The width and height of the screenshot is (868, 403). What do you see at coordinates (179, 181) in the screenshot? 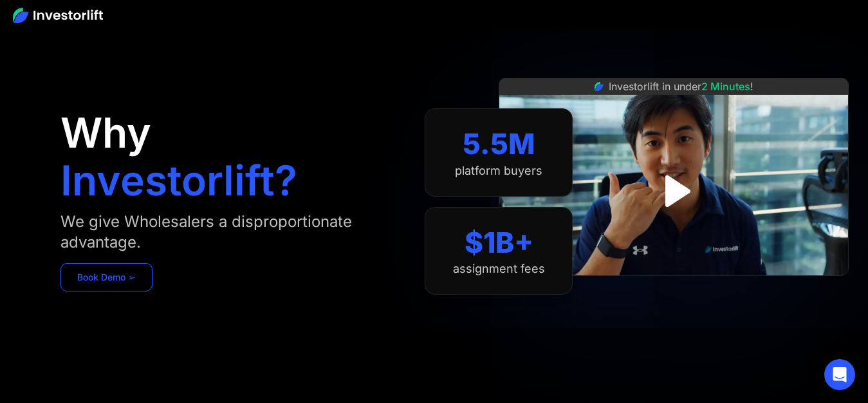
I see `h1: Investorlift?` at bounding box center [179, 181].